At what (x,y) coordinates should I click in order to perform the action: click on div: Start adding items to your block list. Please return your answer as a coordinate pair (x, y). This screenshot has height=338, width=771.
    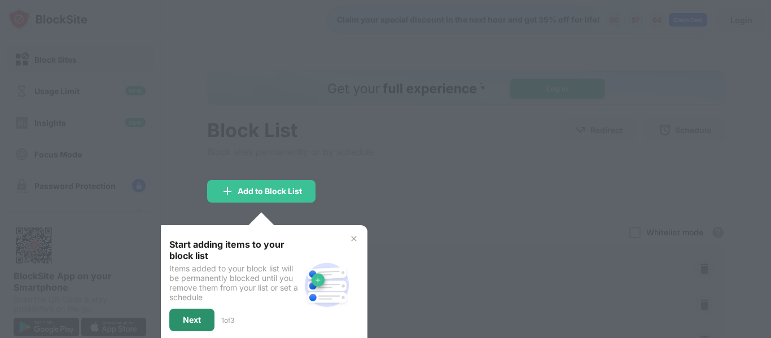
    Looking at the image, I should click on (234, 250).